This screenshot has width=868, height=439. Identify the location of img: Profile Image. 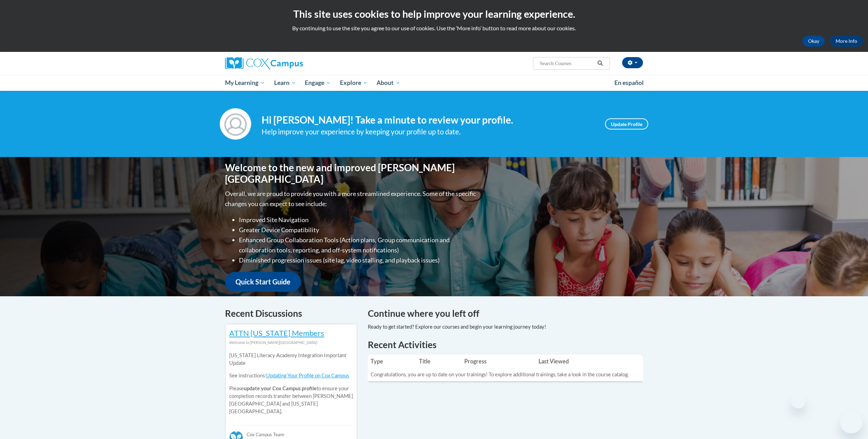
(236, 124).